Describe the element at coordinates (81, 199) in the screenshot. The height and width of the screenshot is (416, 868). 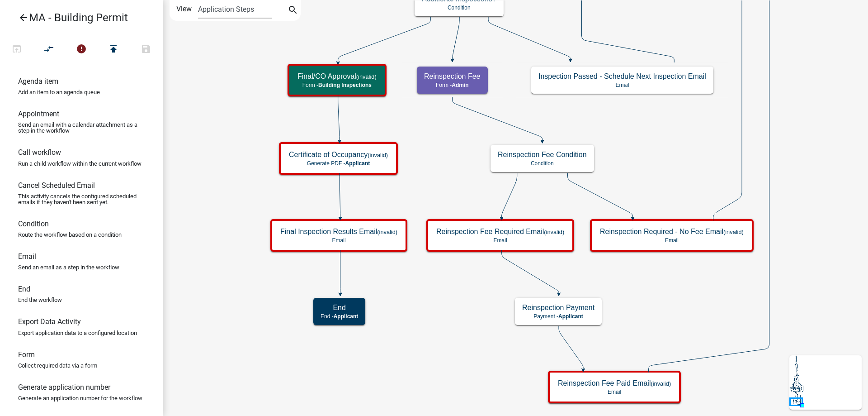
I see `p: This activity cancels the configured scheduled emails if they haven't been sent yet.` at that location.